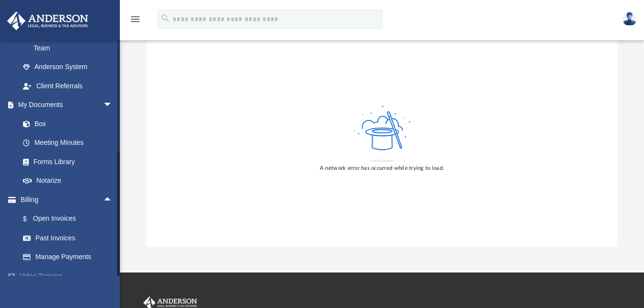  I want to click on a: Video Training, so click(67, 276).